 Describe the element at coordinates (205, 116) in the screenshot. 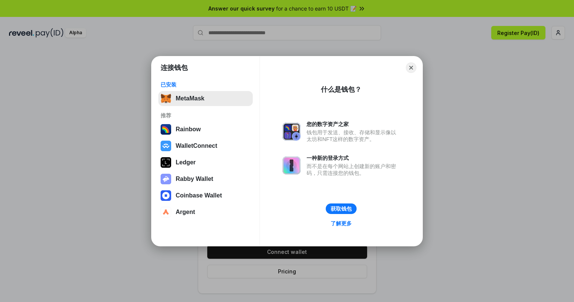

I see `div: 推荐` at that location.